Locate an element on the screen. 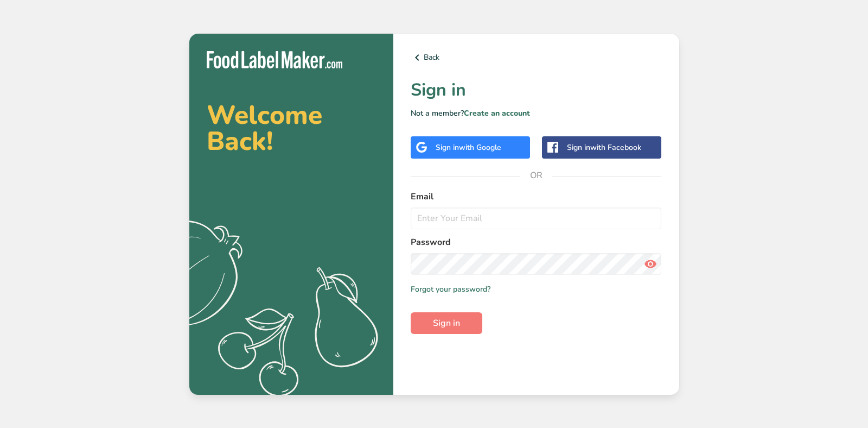  span: Sign in is located at coordinates (446, 323).